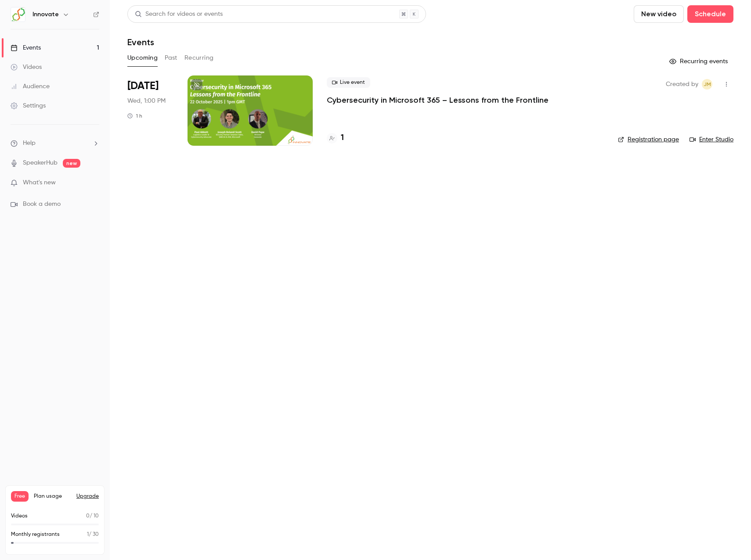 The width and height of the screenshot is (751, 560). What do you see at coordinates (19, 516) in the screenshot?
I see `p: Videos` at bounding box center [19, 516].